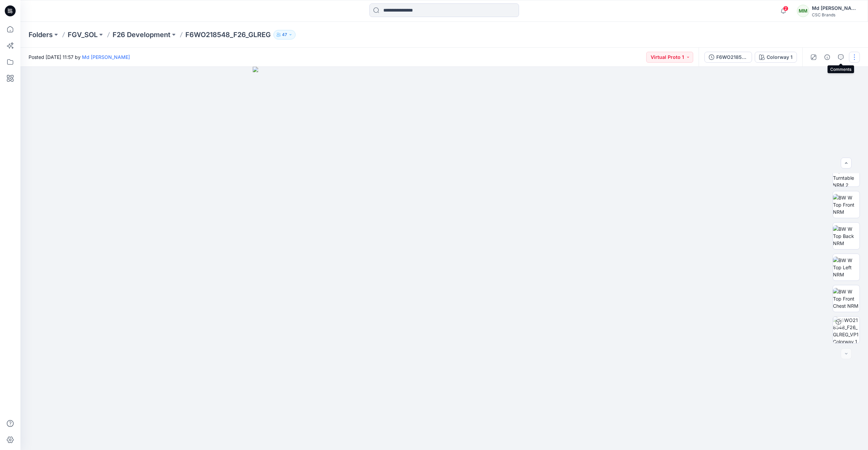 This screenshot has height=450, width=868. What do you see at coordinates (776, 57) in the screenshot?
I see `button: Colorway 1` at bounding box center [776, 57].